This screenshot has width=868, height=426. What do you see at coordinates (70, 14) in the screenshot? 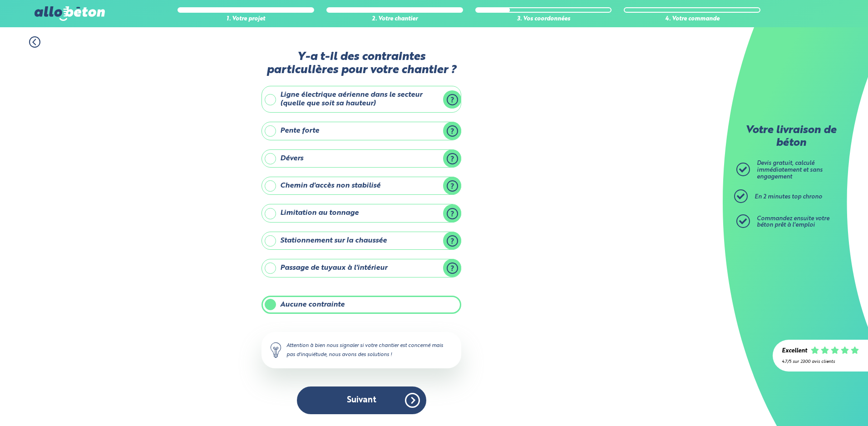
I see `img: allobéton` at bounding box center [70, 14].